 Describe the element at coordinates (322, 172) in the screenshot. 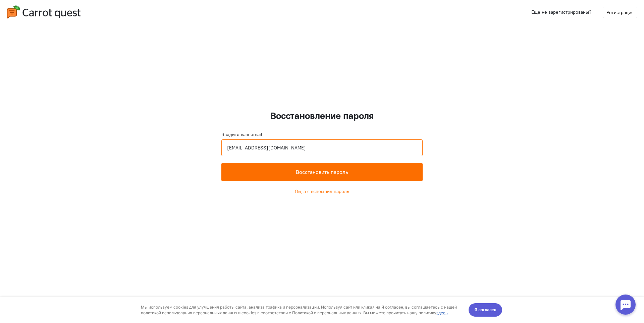

I see `button: Восстановить пароль` at that location.